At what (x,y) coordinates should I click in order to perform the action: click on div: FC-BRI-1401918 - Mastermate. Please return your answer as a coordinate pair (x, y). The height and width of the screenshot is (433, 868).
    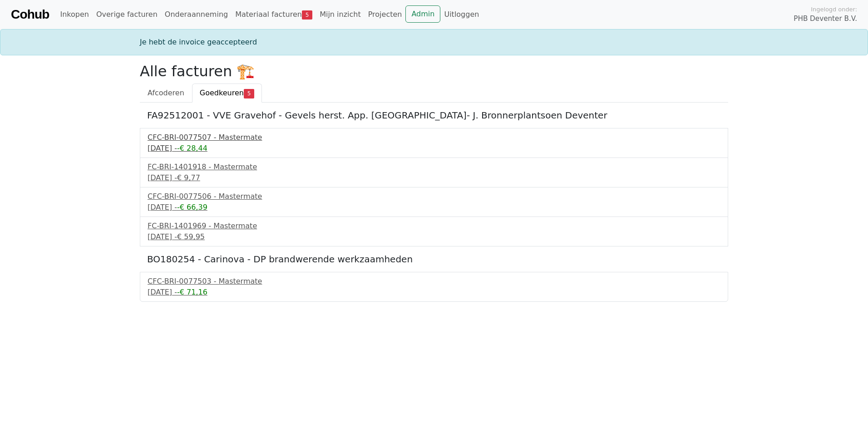
    Looking at the image, I should click on (434, 167).